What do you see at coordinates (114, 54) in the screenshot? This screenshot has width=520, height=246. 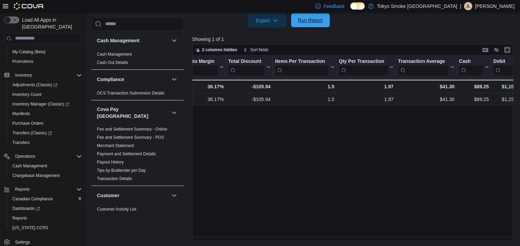 I see `a: Cash Management` at bounding box center [114, 54].